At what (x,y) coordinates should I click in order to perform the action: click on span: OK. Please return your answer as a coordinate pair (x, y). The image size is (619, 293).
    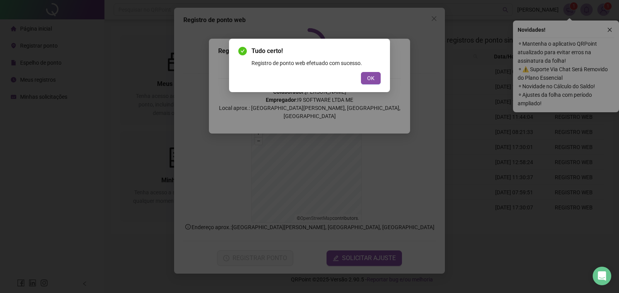
    Looking at the image, I should click on (371, 78).